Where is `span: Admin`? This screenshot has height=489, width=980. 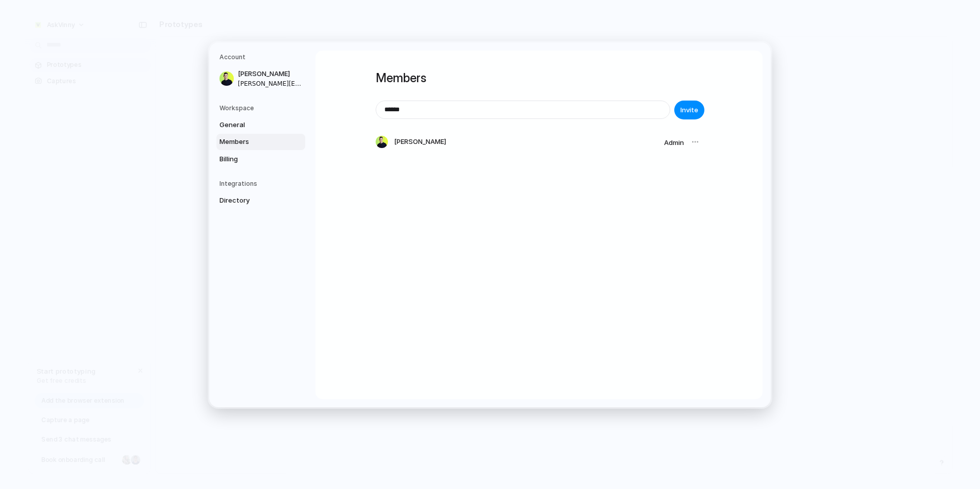 span: Admin is located at coordinates (674, 143).